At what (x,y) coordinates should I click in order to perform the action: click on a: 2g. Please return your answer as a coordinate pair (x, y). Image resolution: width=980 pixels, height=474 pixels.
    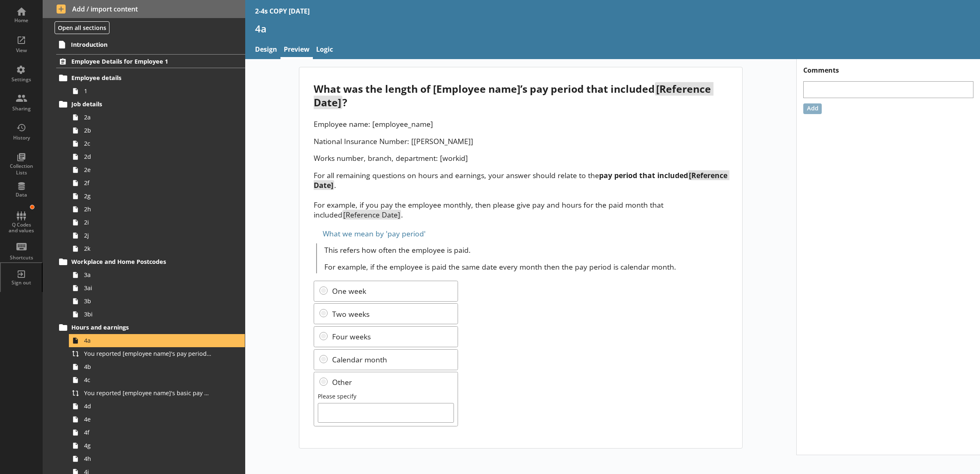
    Looking at the image, I should click on (156, 196).